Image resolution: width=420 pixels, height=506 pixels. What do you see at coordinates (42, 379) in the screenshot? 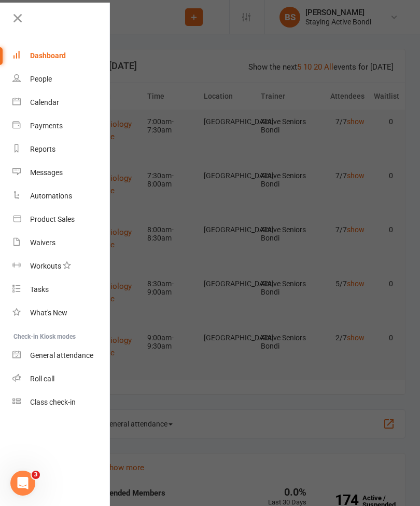
I see `div: Roll call` at bounding box center [42, 379].